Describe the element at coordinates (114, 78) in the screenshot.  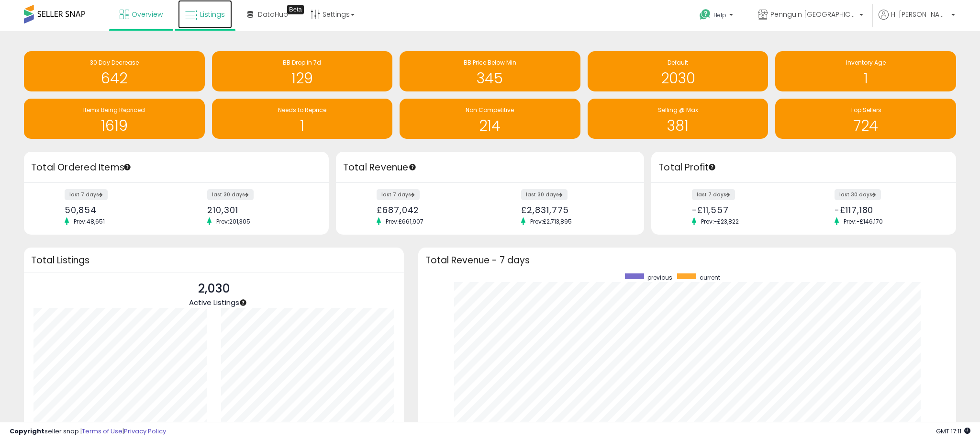
I see `h1: 642` at that location.